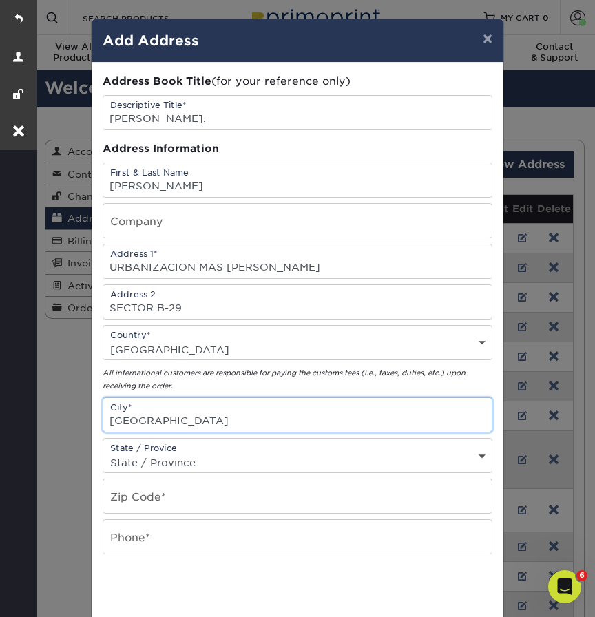 Image resolution: width=595 pixels, height=617 pixels. What do you see at coordinates (298, 41) in the screenshot?
I see `h4: Add Address` at bounding box center [298, 41].